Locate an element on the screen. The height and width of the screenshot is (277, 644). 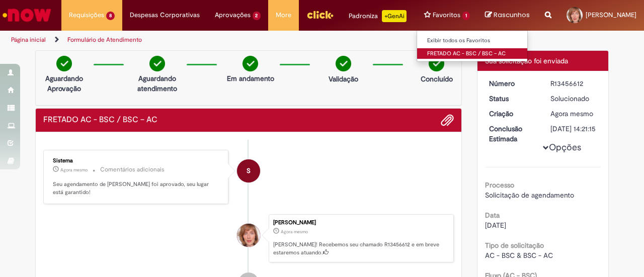
div: 28/08/2025 10:21:12 is located at coordinates (574, 113).